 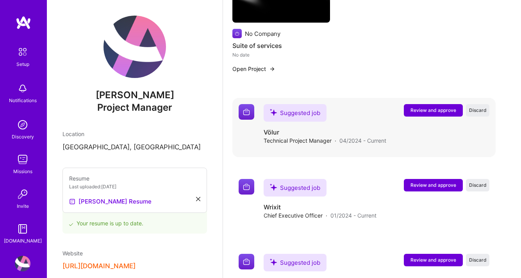 I want to click on div: Location, so click(x=135, y=134).